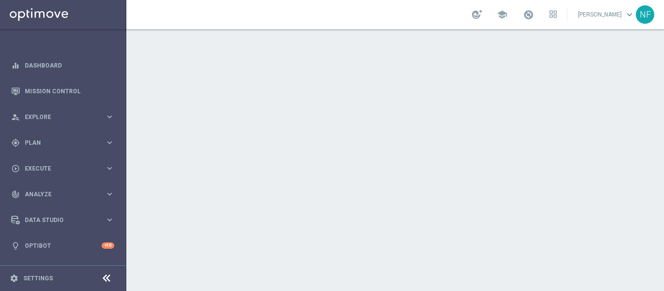 The width and height of the screenshot is (664, 291). What do you see at coordinates (63, 194) in the screenshot?
I see `button: track_changes Analyze keyboard_arrow_right` at bounding box center [63, 194].